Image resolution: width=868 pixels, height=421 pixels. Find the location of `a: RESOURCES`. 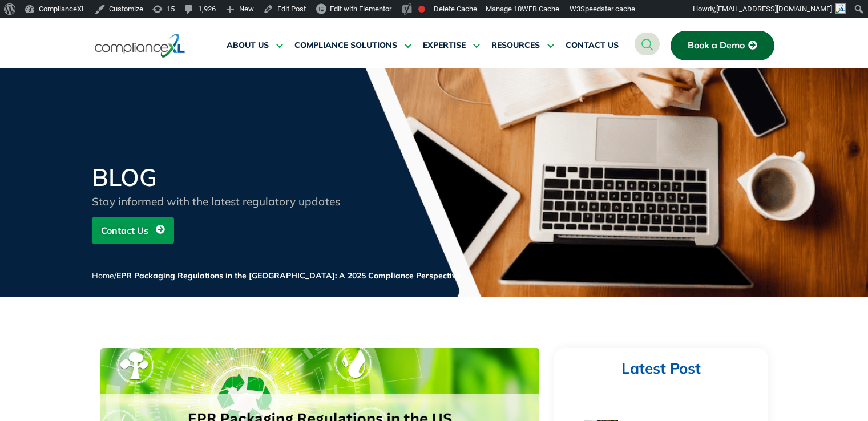

a: RESOURCES is located at coordinates (523, 46).